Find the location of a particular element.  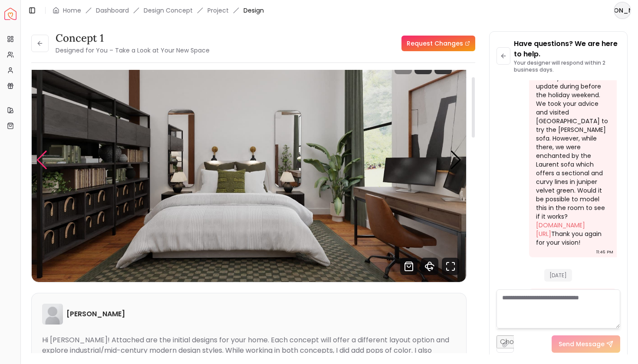

div: Carousel is located at coordinates (249, 160).